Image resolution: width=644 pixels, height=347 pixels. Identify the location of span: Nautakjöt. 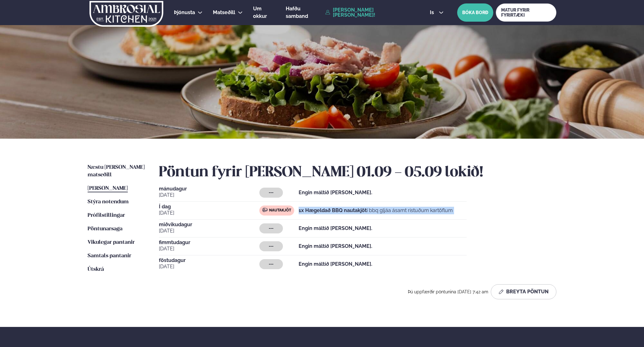
(280, 211).